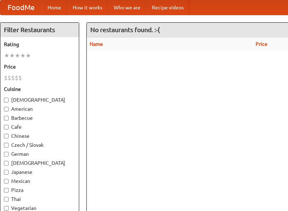  What do you see at coordinates (40, 190) in the screenshot?
I see `label: Pizza` at bounding box center [40, 190].